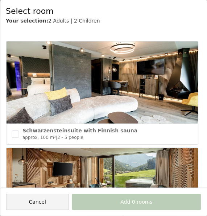 This screenshot has width=207, height=216. I want to click on button: Cancel, so click(37, 201).